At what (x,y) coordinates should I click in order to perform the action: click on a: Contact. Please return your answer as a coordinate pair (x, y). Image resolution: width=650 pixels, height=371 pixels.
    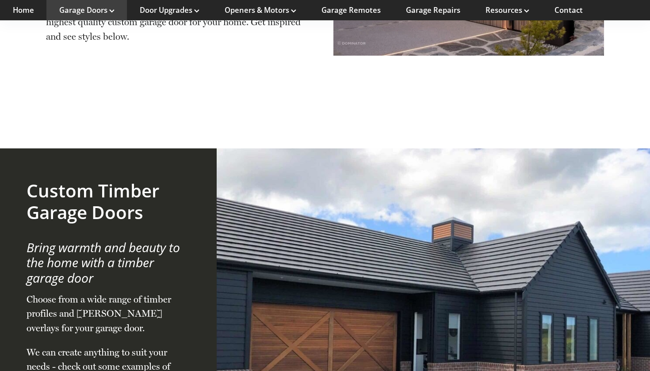
    Looking at the image, I should click on (568, 10).